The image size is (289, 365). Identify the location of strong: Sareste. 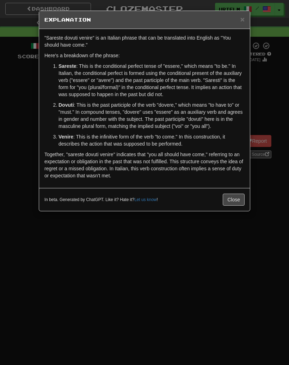
(67, 66).